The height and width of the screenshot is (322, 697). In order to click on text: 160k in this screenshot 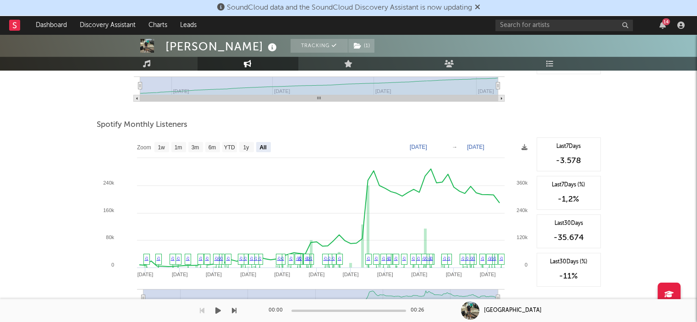, I will do `click(109, 210)`.